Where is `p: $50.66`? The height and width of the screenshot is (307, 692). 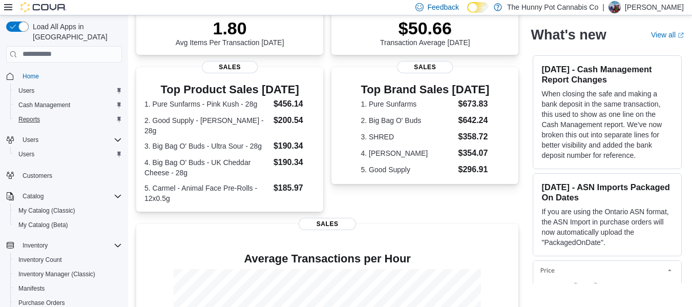 p: $50.66 is located at coordinates (425, 28).